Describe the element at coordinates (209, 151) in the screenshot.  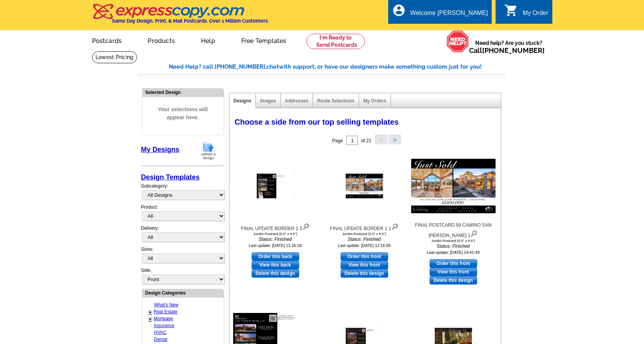
I see `img: upload-design` at that location.